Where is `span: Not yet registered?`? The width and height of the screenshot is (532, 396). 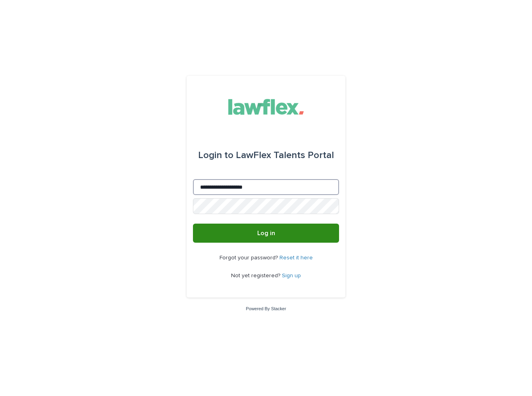 span: Not yet registered? is located at coordinates (256, 275).